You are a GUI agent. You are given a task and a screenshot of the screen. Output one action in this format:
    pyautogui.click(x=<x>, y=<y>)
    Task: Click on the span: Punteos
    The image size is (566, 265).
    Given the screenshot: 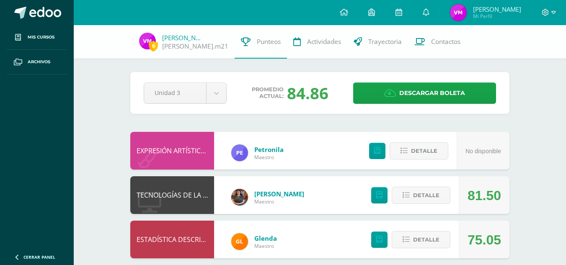 What is the action you would take?
    pyautogui.click(x=269, y=42)
    